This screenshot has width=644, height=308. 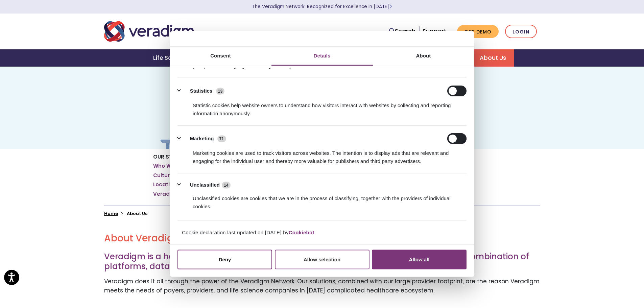 I want to click on img: Veradigm logo, so click(x=151, y=31).